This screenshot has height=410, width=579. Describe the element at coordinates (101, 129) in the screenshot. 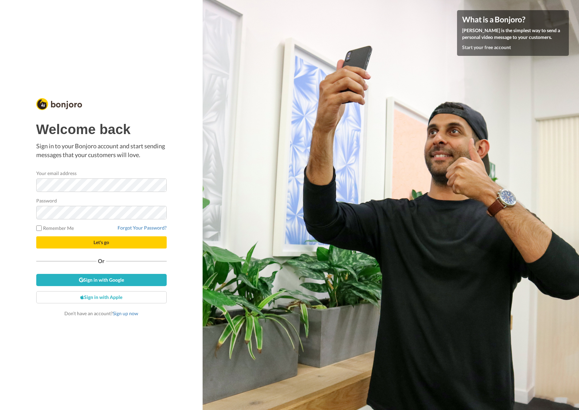

I see `h1: Welcome back` at that location.